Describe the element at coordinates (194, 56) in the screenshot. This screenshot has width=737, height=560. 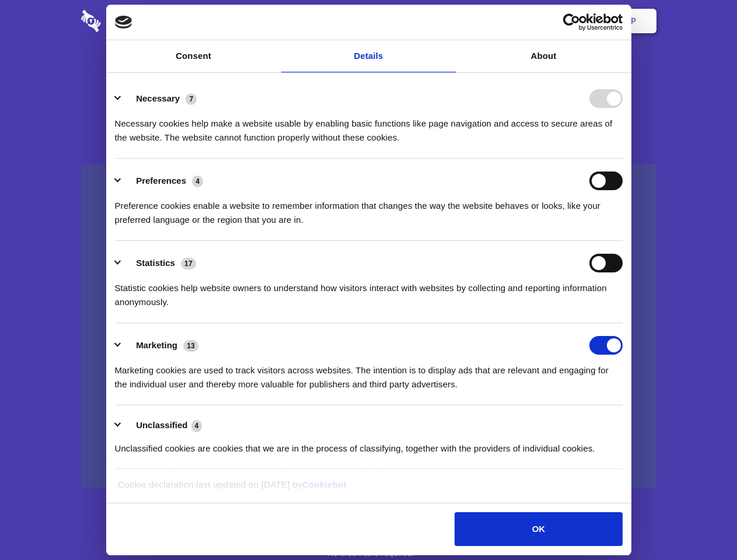
I see `a: Consent` at that location.